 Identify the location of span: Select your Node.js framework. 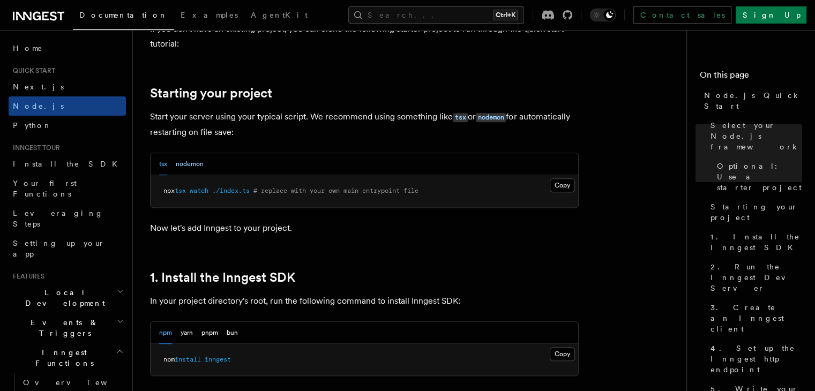
(756, 136).